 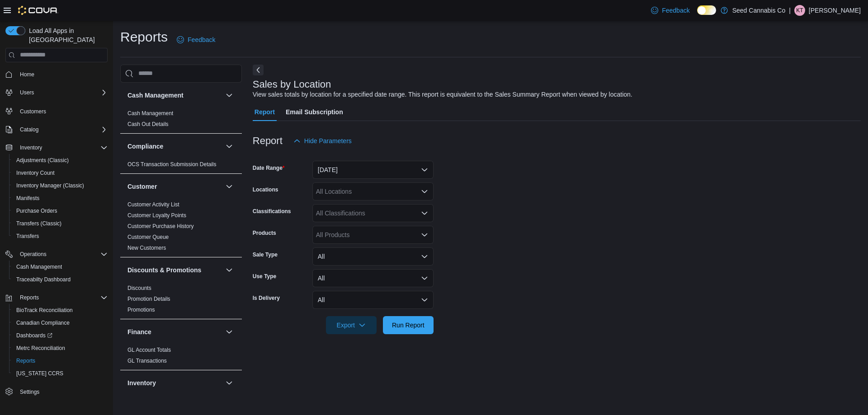 What do you see at coordinates (38, 11) in the screenshot?
I see `img: Cova` at bounding box center [38, 11].